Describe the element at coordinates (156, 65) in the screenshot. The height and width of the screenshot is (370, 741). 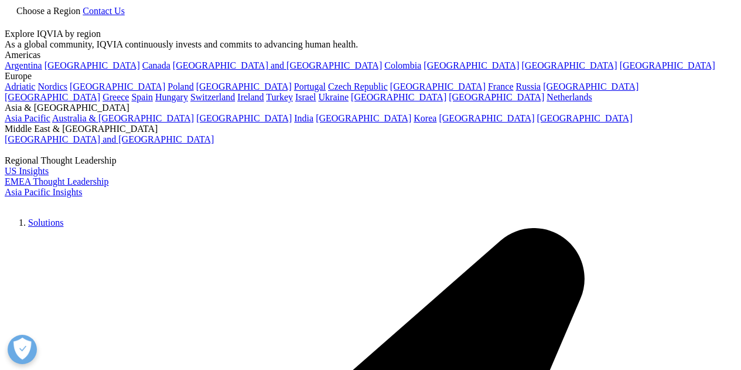
I see `a: Canada` at that location.